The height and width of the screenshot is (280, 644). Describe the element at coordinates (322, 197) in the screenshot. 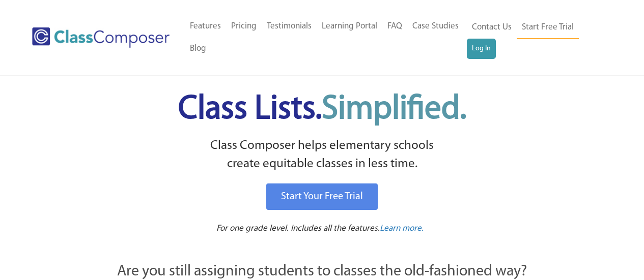

I see `a: Start Your Free Trial` at that location.